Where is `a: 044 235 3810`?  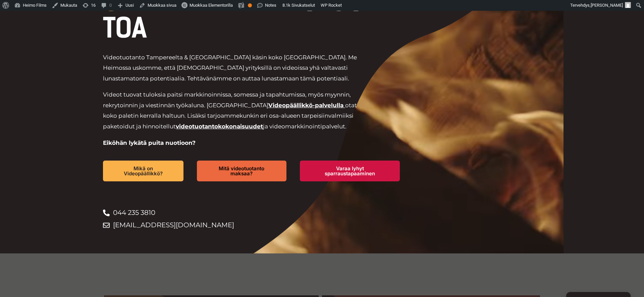
a: 044 235 3810 is located at coordinates (258, 212).